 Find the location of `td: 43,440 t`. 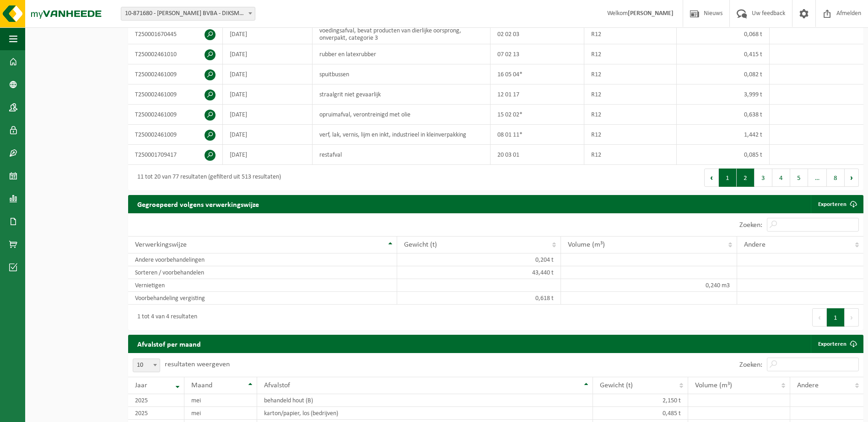

td: 43,440 t is located at coordinates (479, 272).